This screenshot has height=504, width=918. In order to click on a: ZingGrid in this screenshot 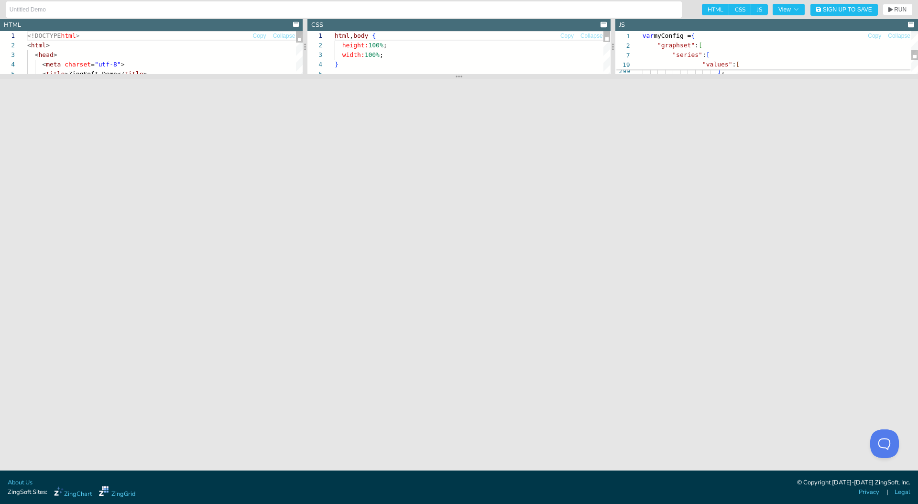, I will do `click(117, 492)`.